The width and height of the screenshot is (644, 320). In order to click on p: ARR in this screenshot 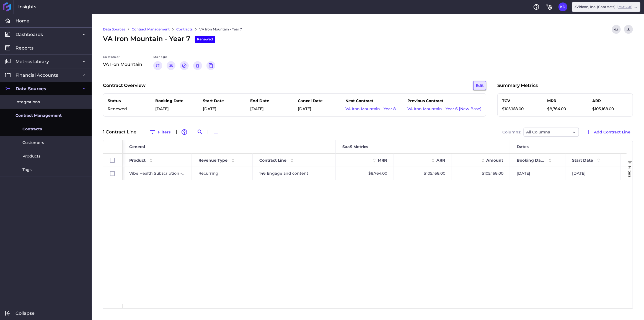, I will do `click(610, 101)`.